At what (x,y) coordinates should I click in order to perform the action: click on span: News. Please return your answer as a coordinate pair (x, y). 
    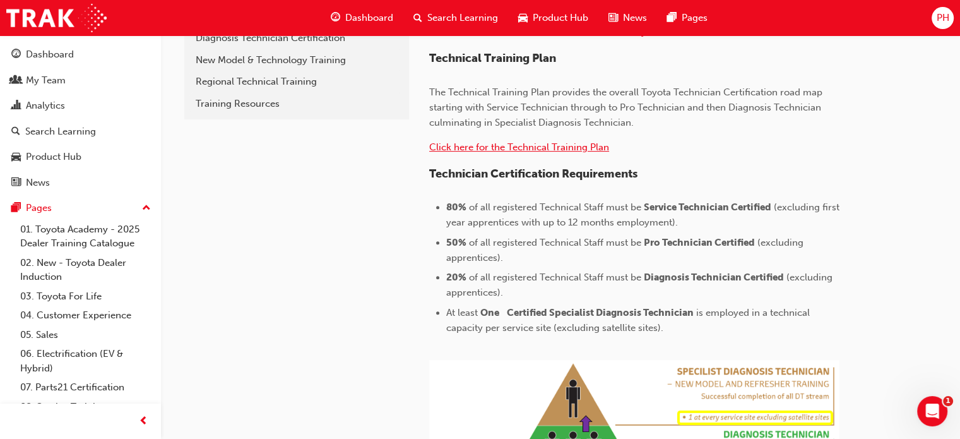
    Looking at the image, I should click on (635, 18).